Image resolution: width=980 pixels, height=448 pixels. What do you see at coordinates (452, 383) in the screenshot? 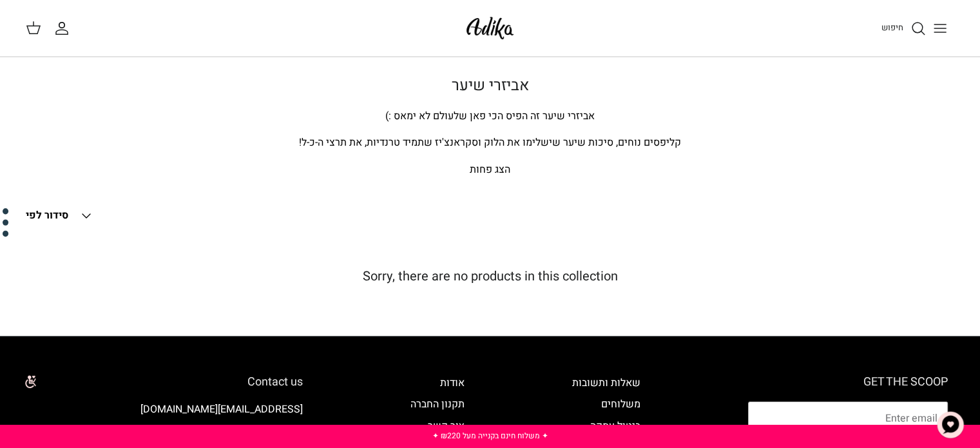
I see `a: אודות` at bounding box center [452, 383].